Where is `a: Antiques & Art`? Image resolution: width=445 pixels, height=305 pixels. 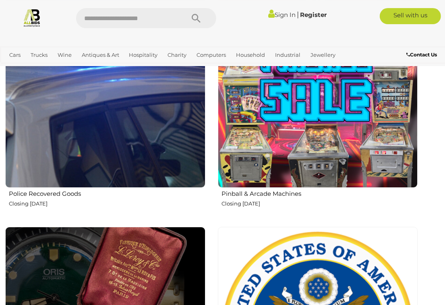 a: Antiques & Art is located at coordinates (100, 55).